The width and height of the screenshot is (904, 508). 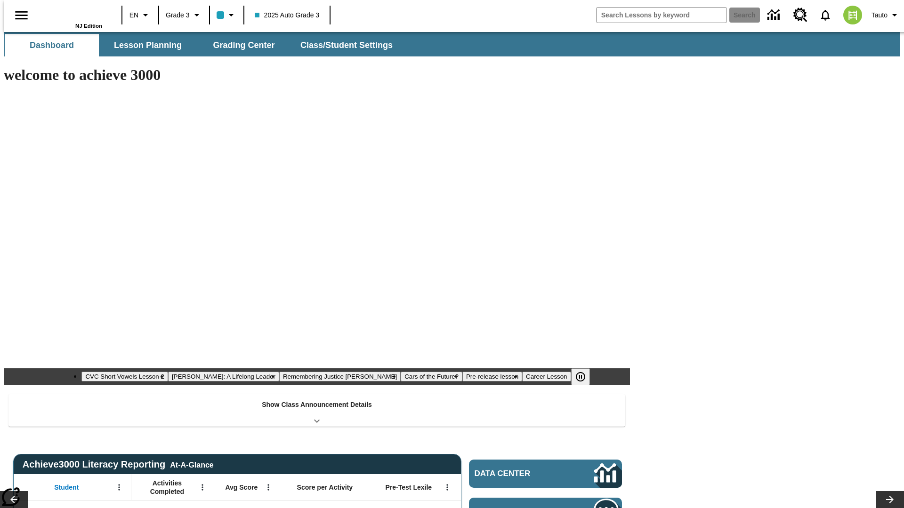 I want to click on span: Student, so click(x=66, y=488).